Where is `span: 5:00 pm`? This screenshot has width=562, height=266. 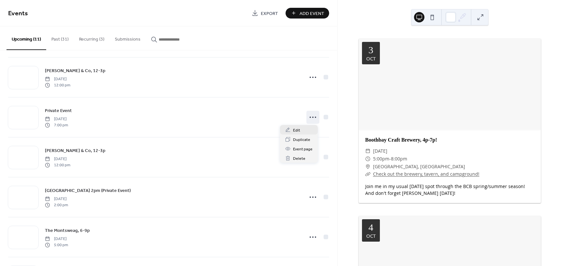 span: 5:00 pm is located at coordinates (56, 245).